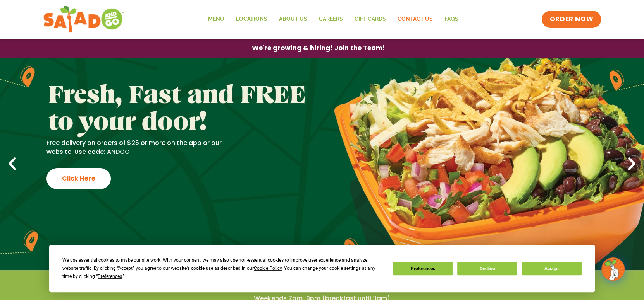  Describe the element at coordinates (613, 270) in the screenshot. I see `img: wpChatIcon` at that location.